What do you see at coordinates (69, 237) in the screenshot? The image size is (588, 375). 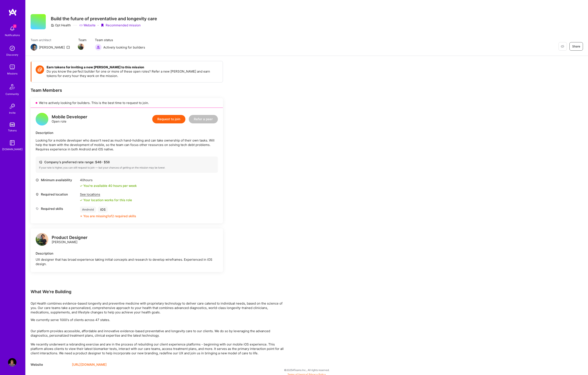 I see `div: Product Designer` at bounding box center [69, 237].